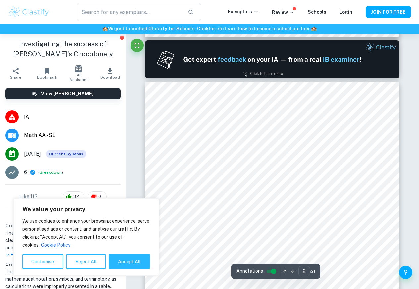  What do you see at coordinates (312, 272) in the screenshot?
I see `span: / 21` at bounding box center [312, 272].